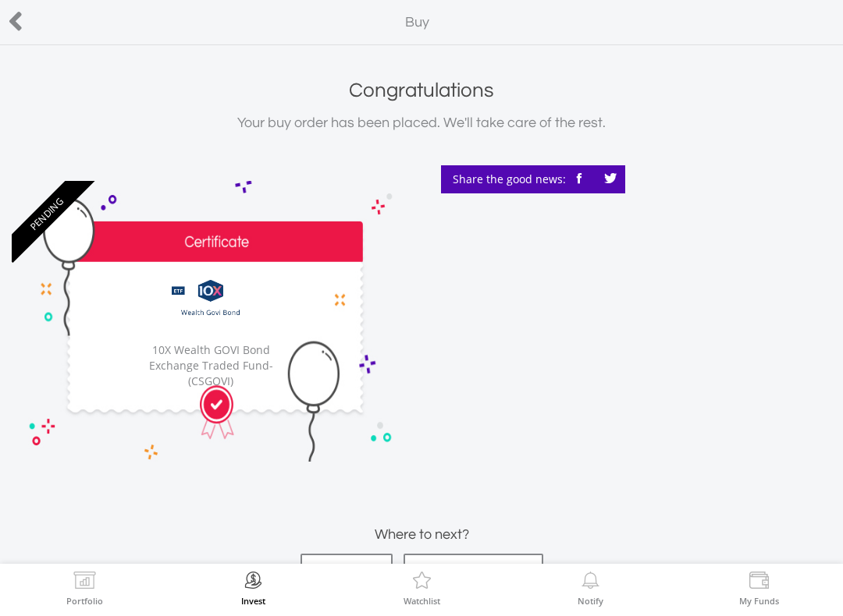 The image size is (843, 616). Describe the element at coordinates (421, 91) in the screenshot. I see `h1: Congratulations` at that location.